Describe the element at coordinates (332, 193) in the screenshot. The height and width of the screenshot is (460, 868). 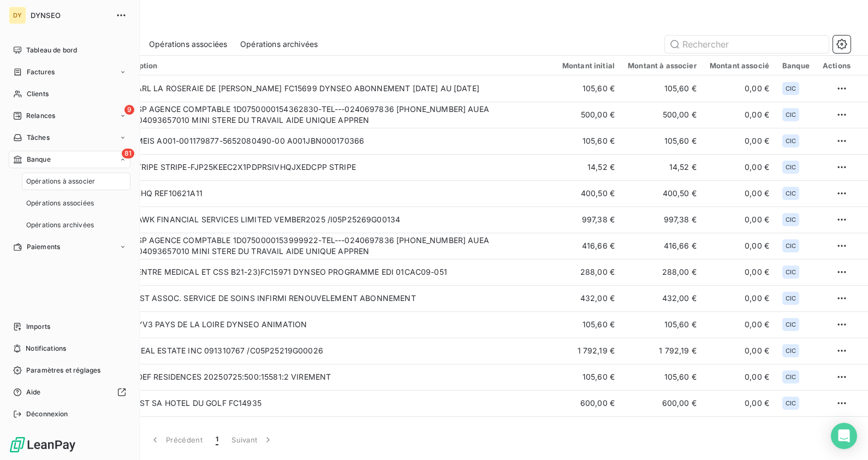
I see `td: REM CHQ REF10621A11` at that location.